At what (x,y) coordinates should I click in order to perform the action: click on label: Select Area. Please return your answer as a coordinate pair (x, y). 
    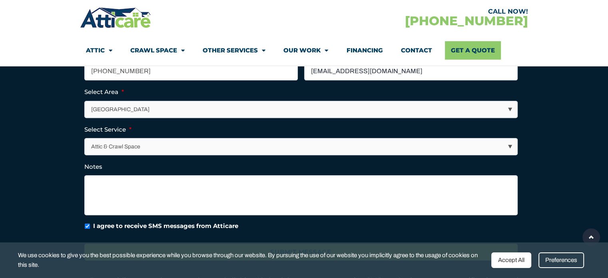
    Looking at the image, I should click on (104, 92).